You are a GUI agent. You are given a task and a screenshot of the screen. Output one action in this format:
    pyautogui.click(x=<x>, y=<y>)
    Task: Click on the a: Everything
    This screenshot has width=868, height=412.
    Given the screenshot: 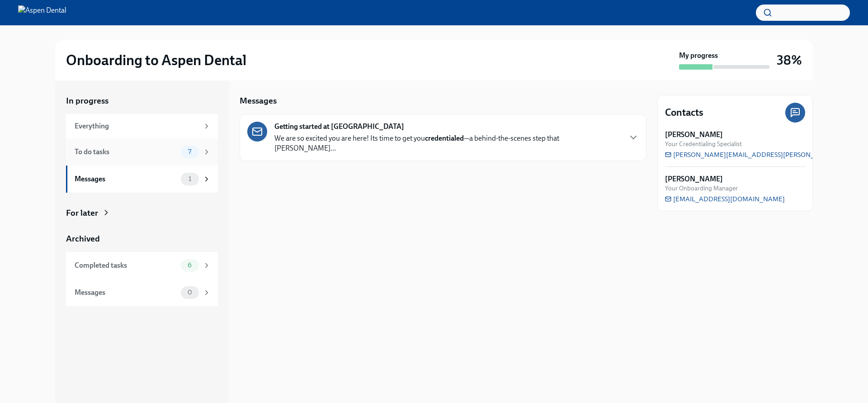 What is the action you would take?
    pyautogui.click(x=142, y=126)
    